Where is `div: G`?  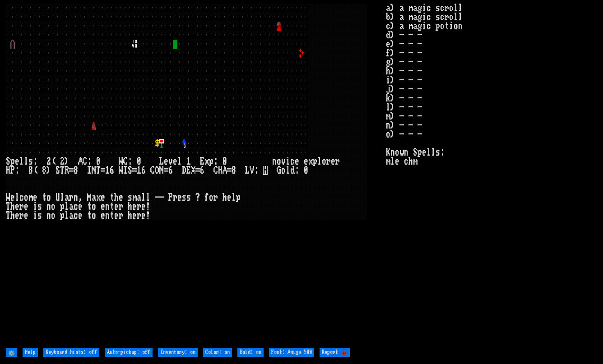 div: G is located at coordinates (279, 170).